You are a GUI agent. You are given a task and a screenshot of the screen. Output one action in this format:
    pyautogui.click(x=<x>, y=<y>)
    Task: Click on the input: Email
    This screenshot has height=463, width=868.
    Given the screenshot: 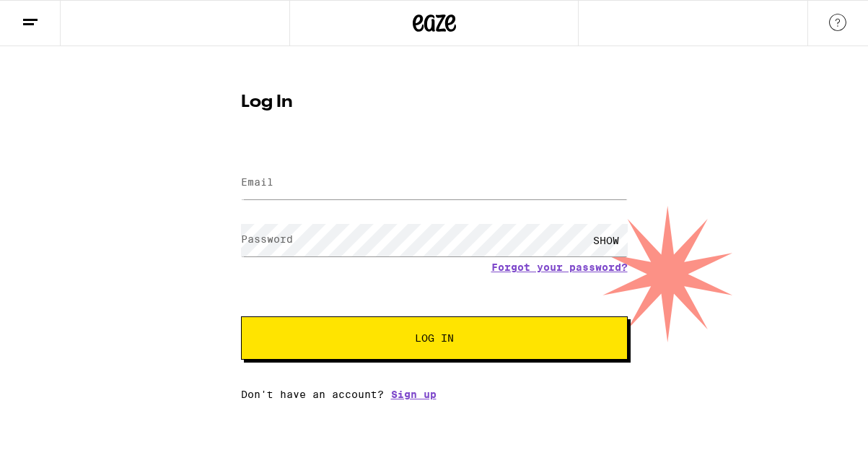 What is the action you would take?
    pyautogui.click(x=434, y=183)
    